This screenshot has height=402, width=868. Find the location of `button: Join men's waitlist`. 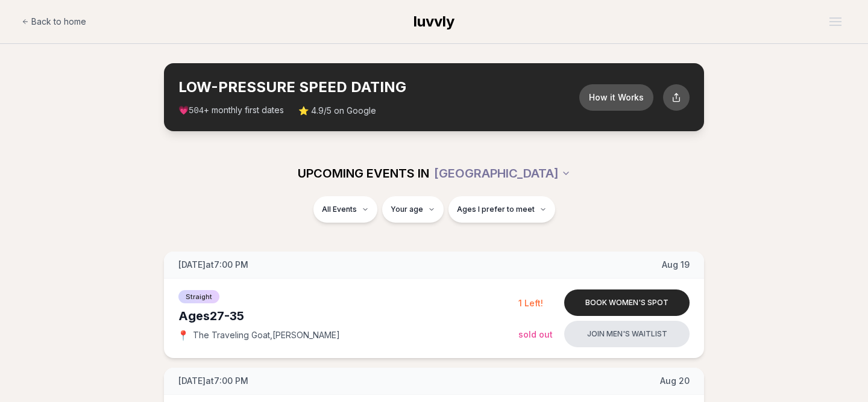

button: Join men's waitlist is located at coordinates (627, 334).